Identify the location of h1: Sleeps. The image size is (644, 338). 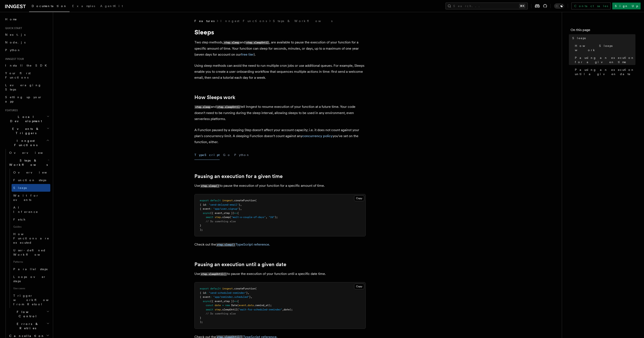
(280, 32).